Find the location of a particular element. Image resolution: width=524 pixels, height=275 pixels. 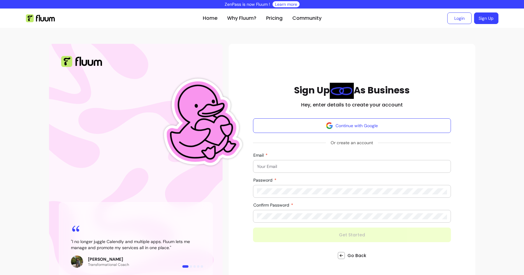

span: Confirm Password is located at coordinates (272, 205).